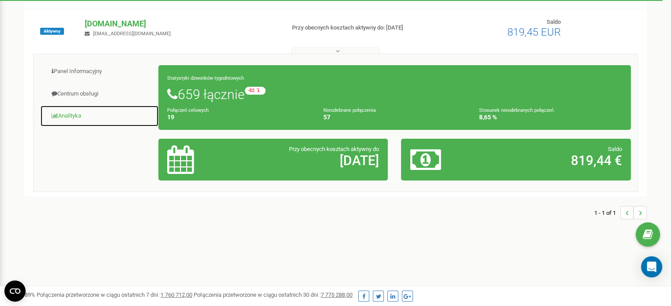 The width and height of the screenshot is (671, 306). I want to click on h1: 659 łącznie, so click(394, 94).